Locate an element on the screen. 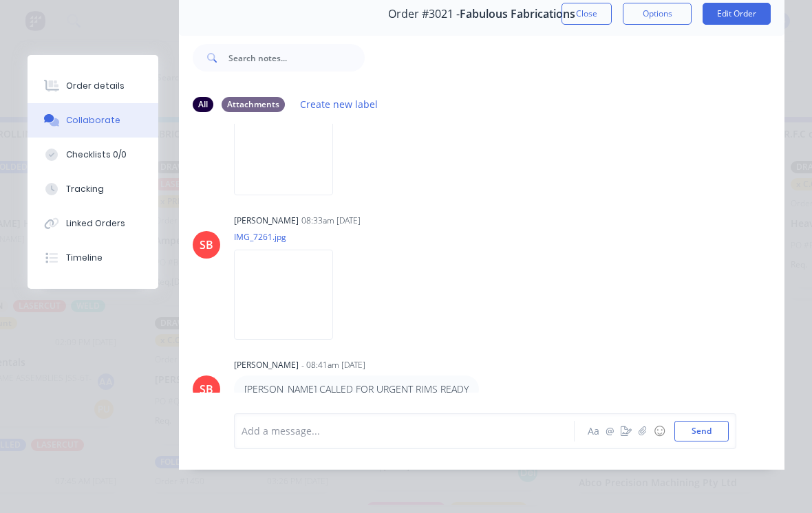 This screenshot has width=812, height=513. button: Options is located at coordinates (657, 14).